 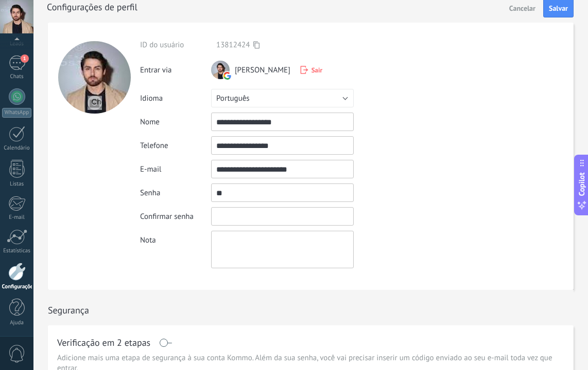 I want to click on div: Chats, so click(x=17, y=77).